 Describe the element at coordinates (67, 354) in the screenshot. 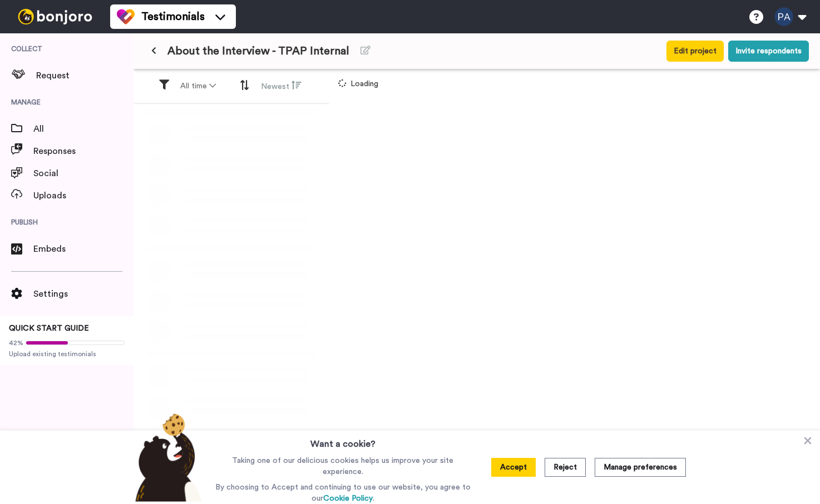

I see `span: Upload existing testimonials` at that location.